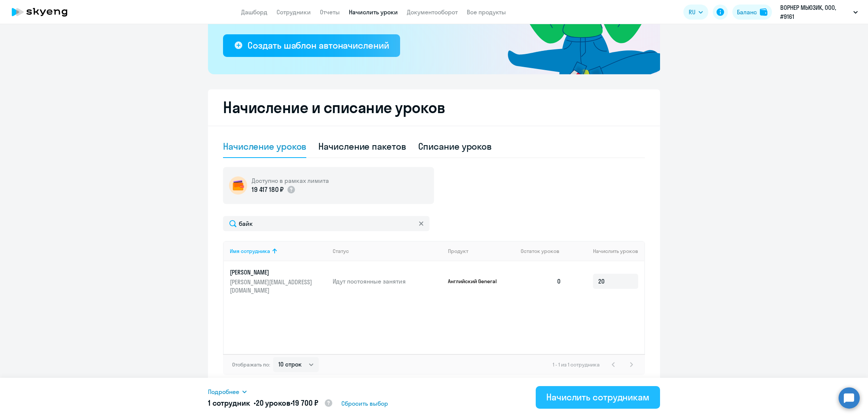  I want to click on div: Баланс, so click(746, 12).